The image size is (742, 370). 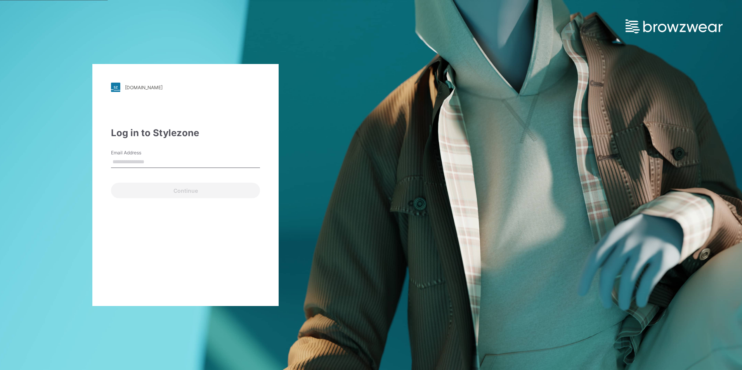 What do you see at coordinates (185, 133) in the screenshot?
I see `div: Log in to Stylezone` at bounding box center [185, 133].